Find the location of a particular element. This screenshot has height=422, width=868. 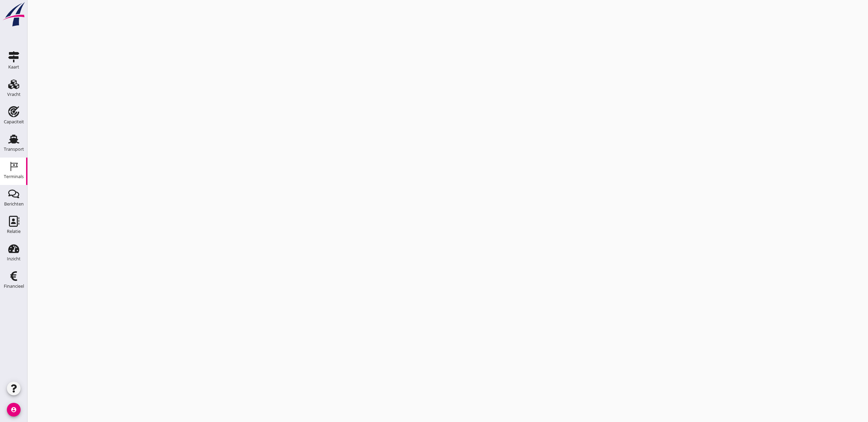

div: Inzicht is located at coordinates (14, 259).